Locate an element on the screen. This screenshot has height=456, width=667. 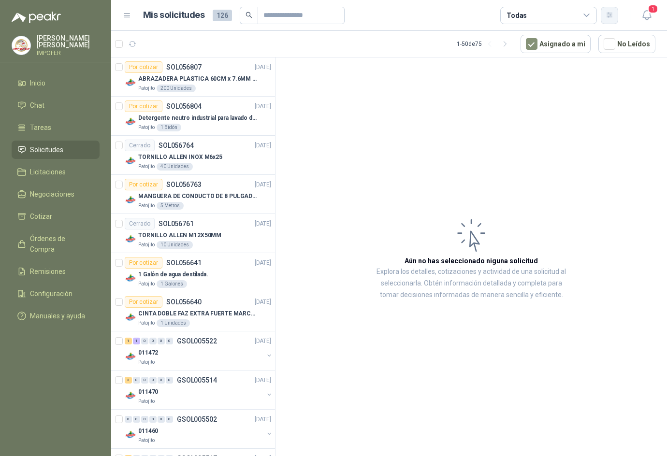
div: 1 Bidón is located at coordinates (169, 128).